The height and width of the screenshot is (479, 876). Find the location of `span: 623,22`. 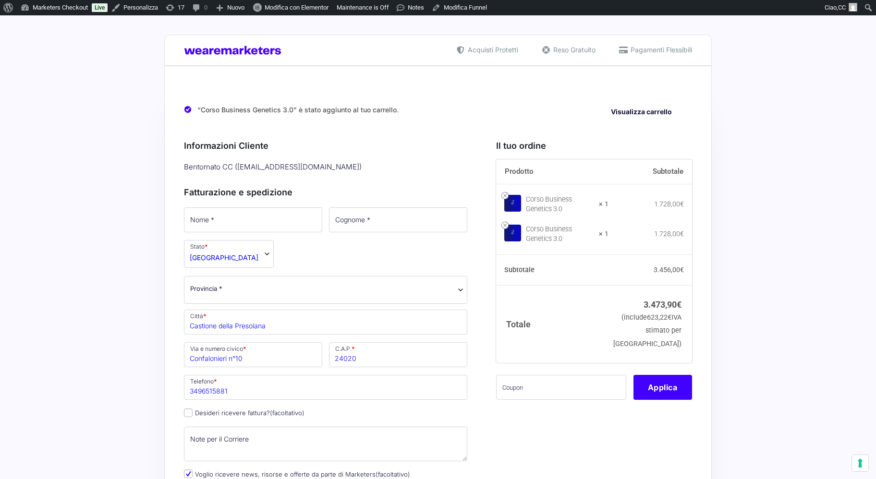

span: 623,22 is located at coordinates (659, 317).